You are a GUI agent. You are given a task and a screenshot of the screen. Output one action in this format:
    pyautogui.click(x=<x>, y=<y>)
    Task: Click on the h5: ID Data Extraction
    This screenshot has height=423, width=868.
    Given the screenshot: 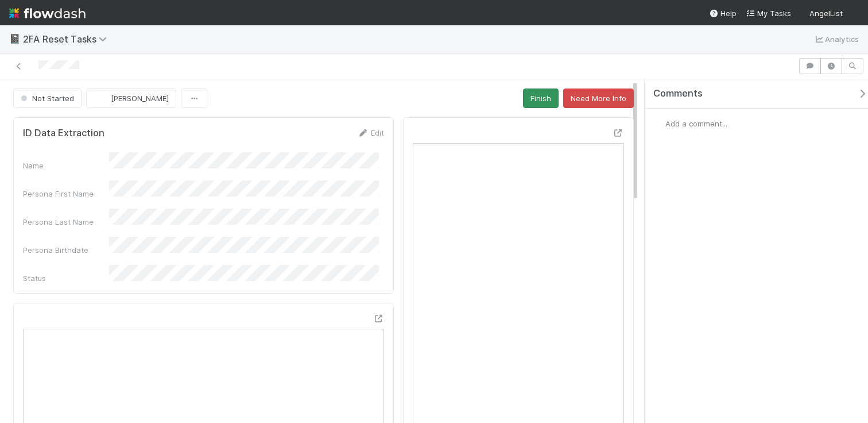 What is the action you would take?
    pyautogui.click(x=63, y=134)
    